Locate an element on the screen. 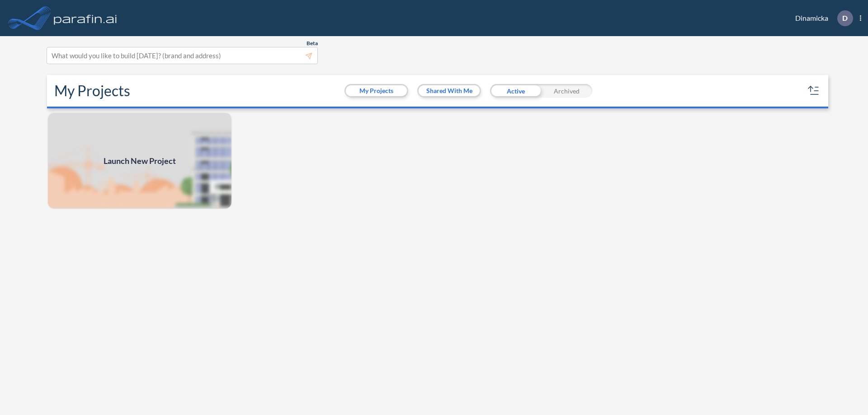  span: Beta is located at coordinates (312, 43).